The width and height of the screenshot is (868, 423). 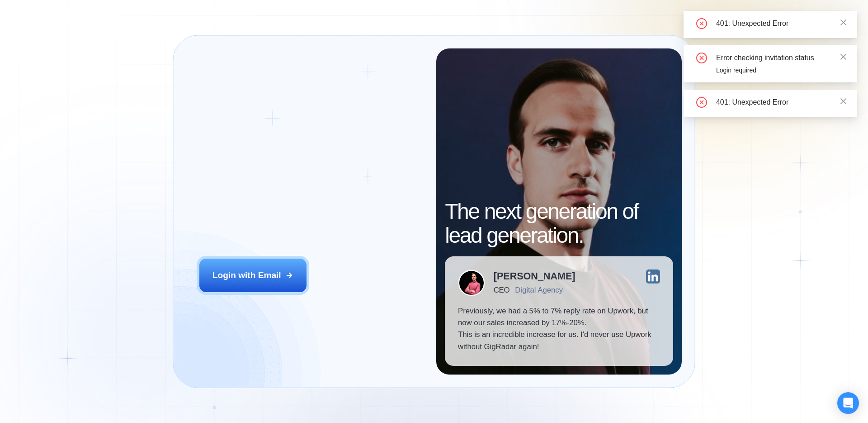 What do you see at coordinates (253, 275) in the screenshot?
I see `button: Login with Email` at bounding box center [253, 275].